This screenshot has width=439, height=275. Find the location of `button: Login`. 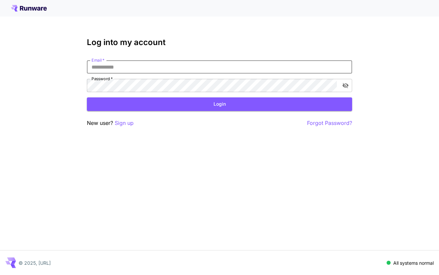

button: Login is located at coordinates (220, 104).